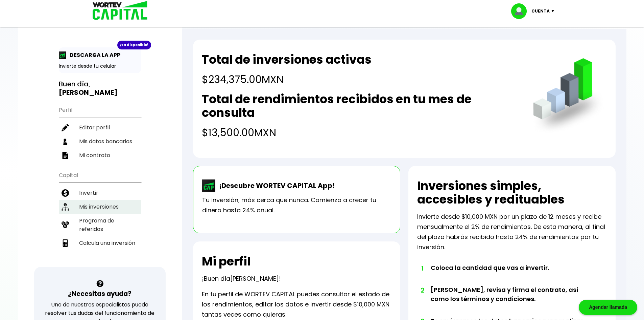 The height and width of the screenshot is (320, 644). I want to click on p: En tu perfil de WORTEV CAPITAL puedes consultar el estado de los rendimientos, editar los datos e..., so click(296, 304).